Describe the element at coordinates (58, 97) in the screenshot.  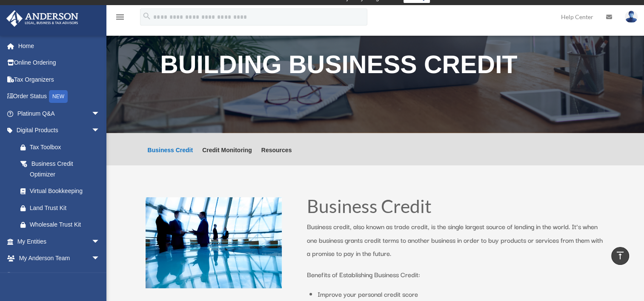
I see `div: NEW` at that location.